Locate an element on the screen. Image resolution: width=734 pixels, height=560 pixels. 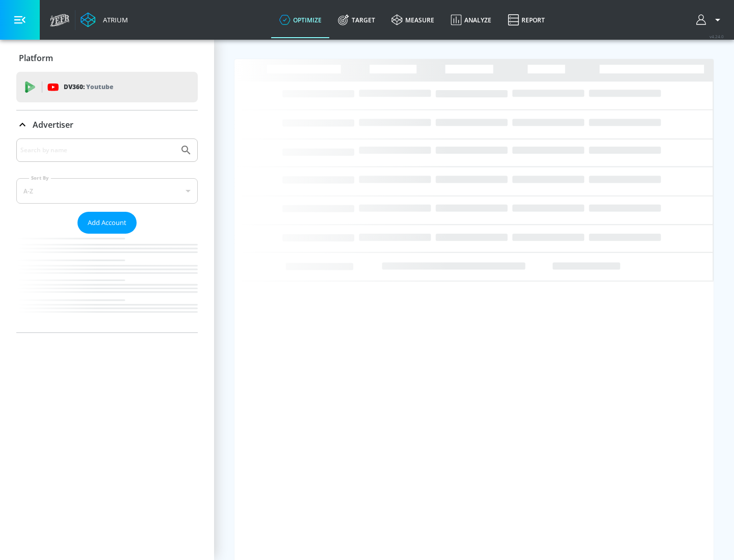
div: Atrium is located at coordinates (113, 20).